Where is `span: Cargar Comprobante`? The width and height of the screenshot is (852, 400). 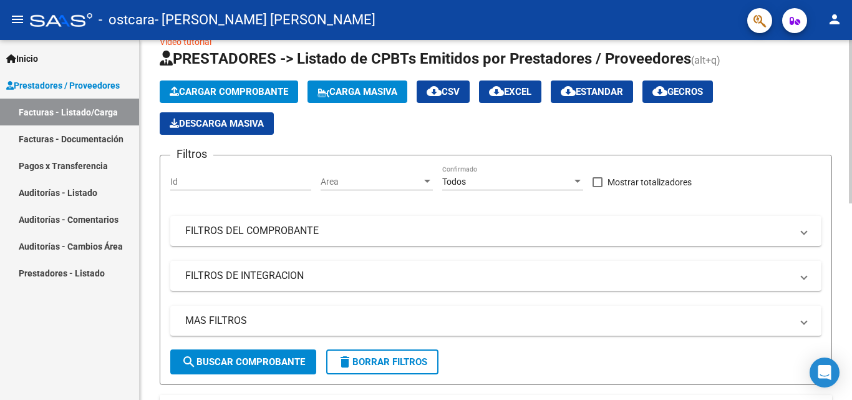 span: Cargar Comprobante is located at coordinates (229, 92).